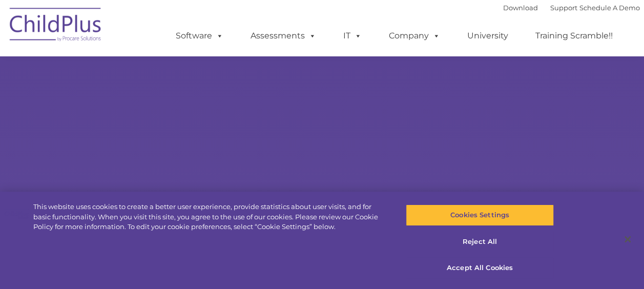 The height and width of the screenshot is (289, 644). What do you see at coordinates (574, 36) in the screenshot?
I see `a: Training Scramble!!` at bounding box center [574, 36].